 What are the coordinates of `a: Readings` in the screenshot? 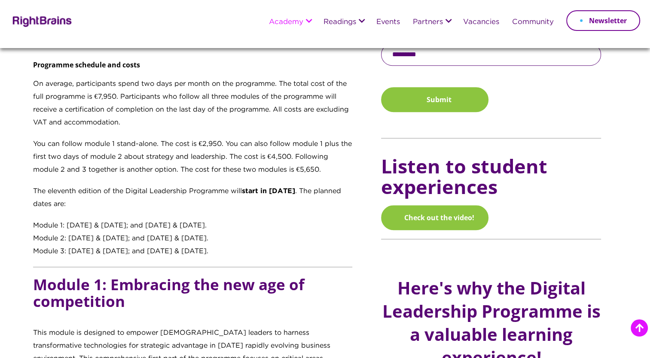 It's located at (340, 22).